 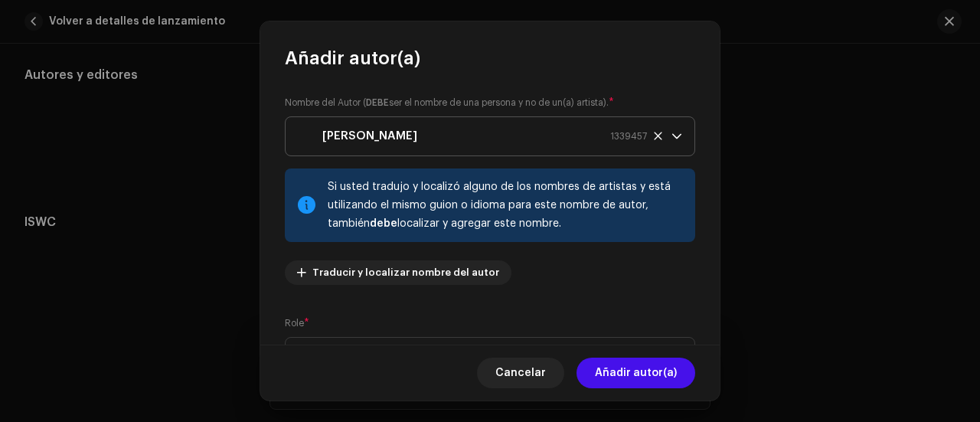 What do you see at coordinates (325, 103) in the screenshot?
I see `font: Nombre del Autor (` at bounding box center [325, 103].